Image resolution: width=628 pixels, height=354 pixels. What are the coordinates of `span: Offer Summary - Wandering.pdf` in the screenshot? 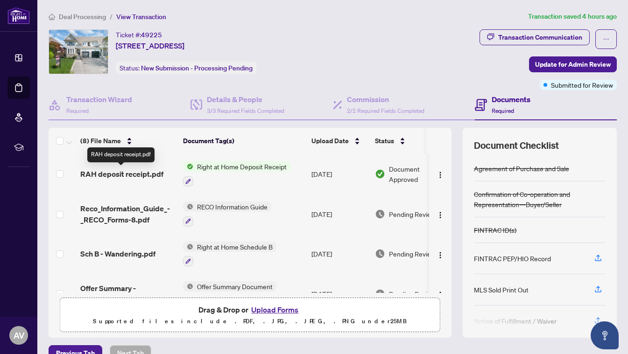 It's located at (128, 294).